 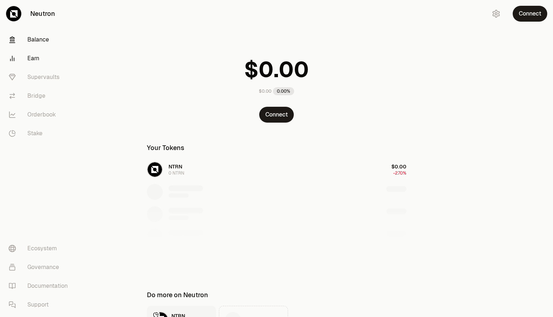 What do you see at coordinates (284, 91) in the screenshot?
I see `div: 0.00%` at bounding box center [284, 91].